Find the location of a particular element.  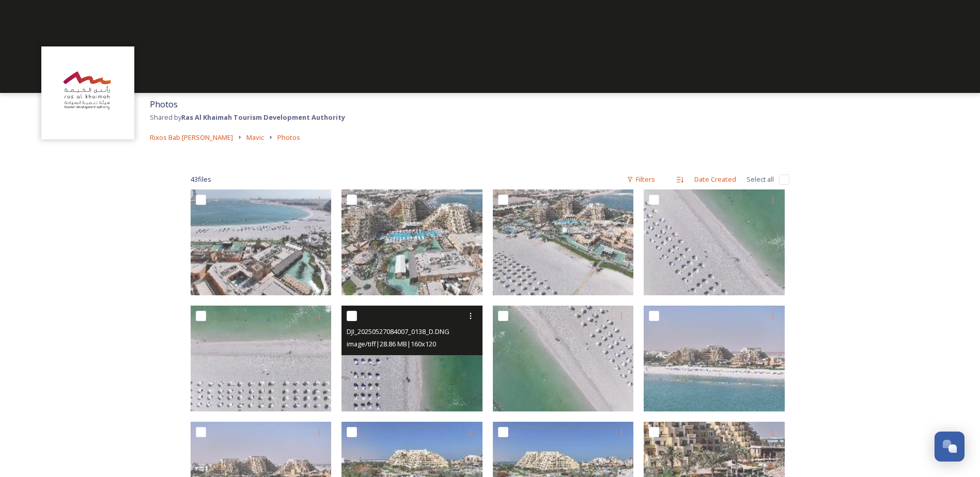

strong: Ras Al Khaimah Tourism Development Authority is located at coordinates (263, 117).